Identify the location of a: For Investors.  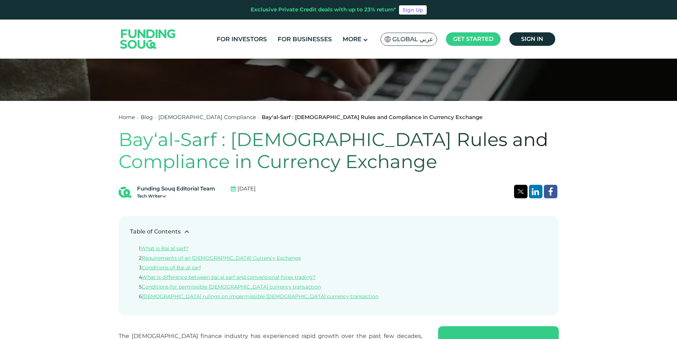
(242, 39).